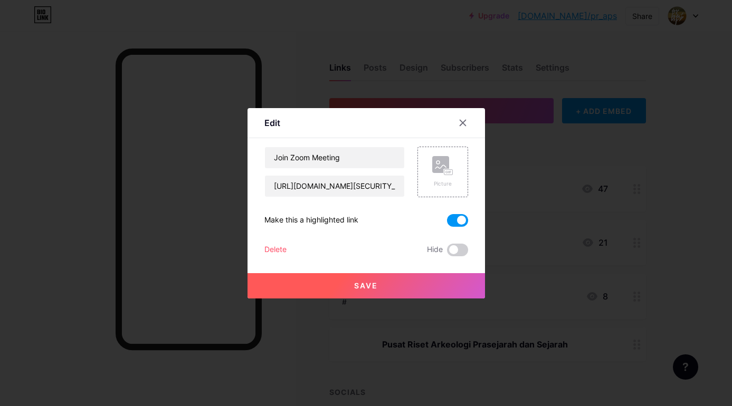  What do you see at coordinates (275, 250) in the screenshot?
I see `div: Delete` at bounding box center [275, 250].